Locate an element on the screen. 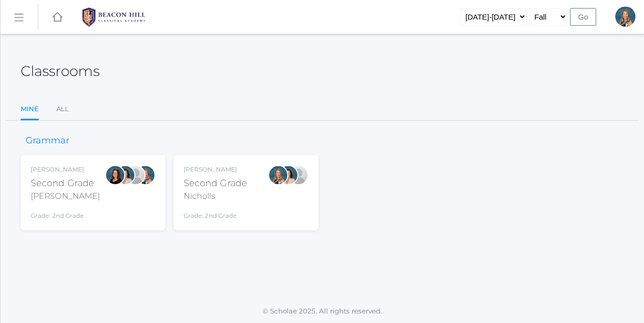 Image resolution: width=644 pixels, height=323 pixels. a: Mine is located at coordinates (29, 110).